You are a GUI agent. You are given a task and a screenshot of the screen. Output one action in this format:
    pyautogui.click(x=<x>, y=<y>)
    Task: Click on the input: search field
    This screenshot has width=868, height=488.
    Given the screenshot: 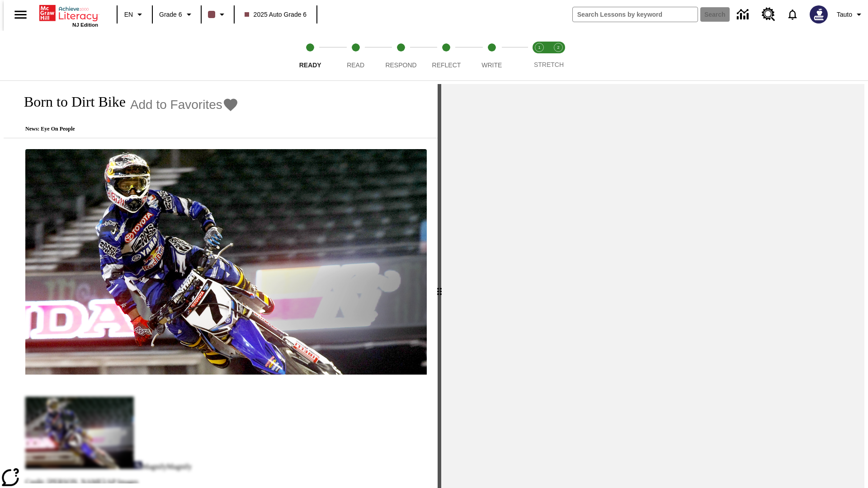 What is the action you would take?
    pyautogui.click(x=635, y=15)
    